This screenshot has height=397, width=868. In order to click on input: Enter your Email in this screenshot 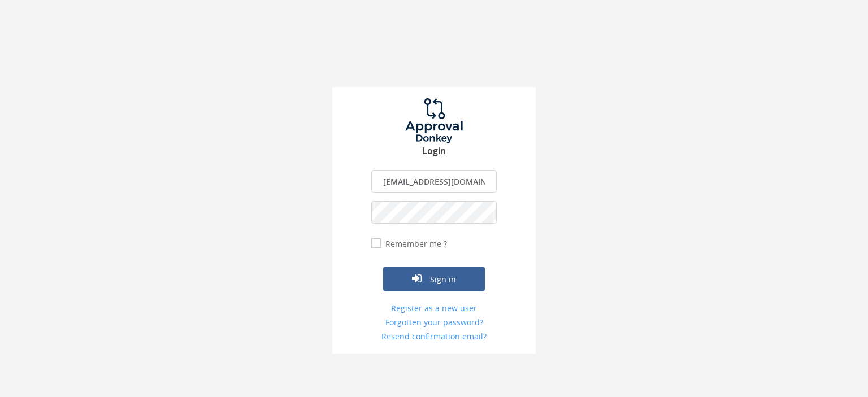, I will do `click(434, 181)`.